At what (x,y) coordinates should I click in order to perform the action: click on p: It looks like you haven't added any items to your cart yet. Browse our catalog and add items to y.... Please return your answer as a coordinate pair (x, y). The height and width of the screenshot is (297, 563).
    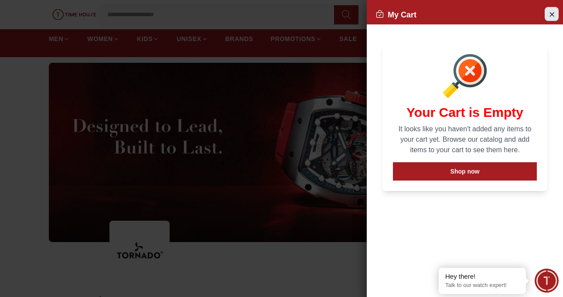
    Looking at the image, I should click on (464, 139).